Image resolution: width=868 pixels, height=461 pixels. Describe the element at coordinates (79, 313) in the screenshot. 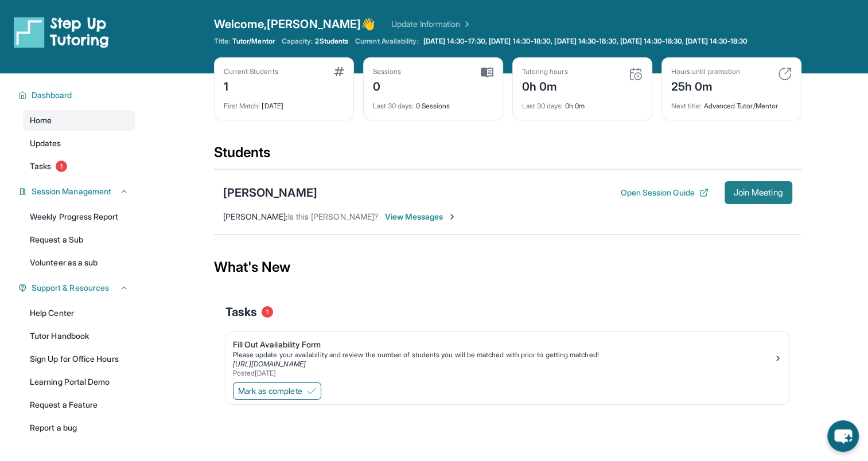

I see `a: Help Center` at that location.